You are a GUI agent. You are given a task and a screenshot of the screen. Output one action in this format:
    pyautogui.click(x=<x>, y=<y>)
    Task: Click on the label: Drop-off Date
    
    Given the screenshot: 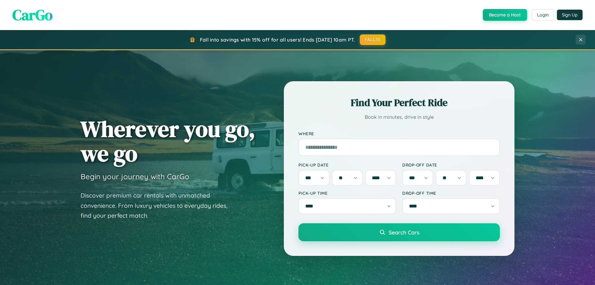 What is the action you would take?
    pyautogui.click(x=451, y=165)
    